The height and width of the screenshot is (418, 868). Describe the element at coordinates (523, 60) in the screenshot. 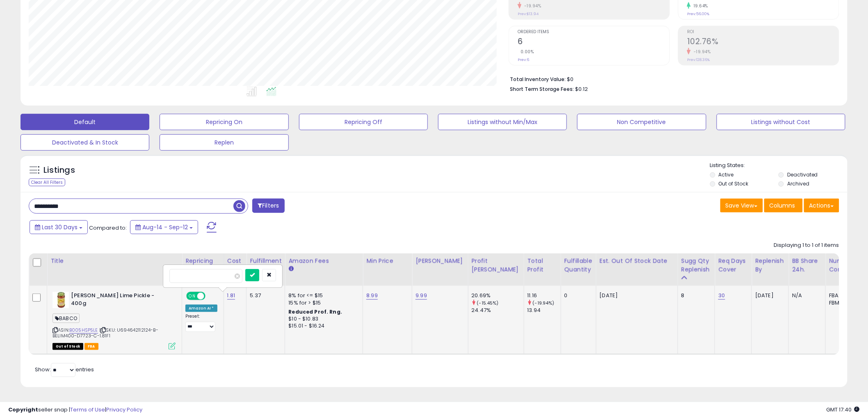

I see `small: Prev: 6` at that location.